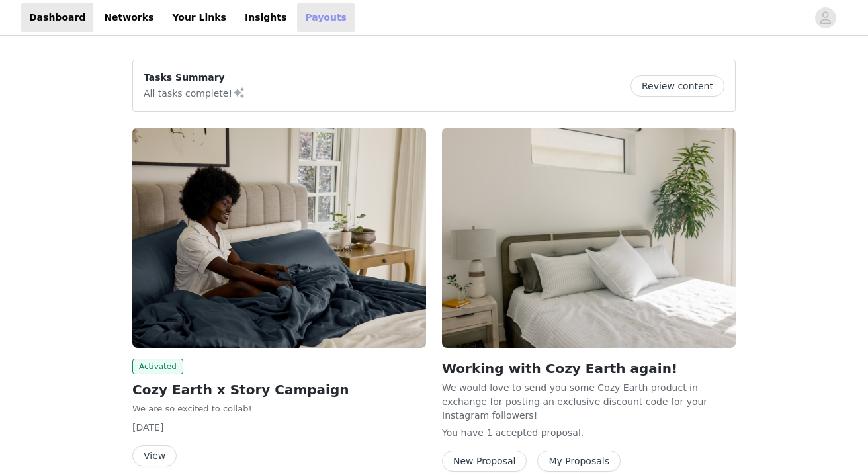 The height and width of the screenshot is (475, 868). What do you see at coordinates (195, 77) in the screenshot?
I see `p: Tasks Summary` at bounding box center [195, 77].